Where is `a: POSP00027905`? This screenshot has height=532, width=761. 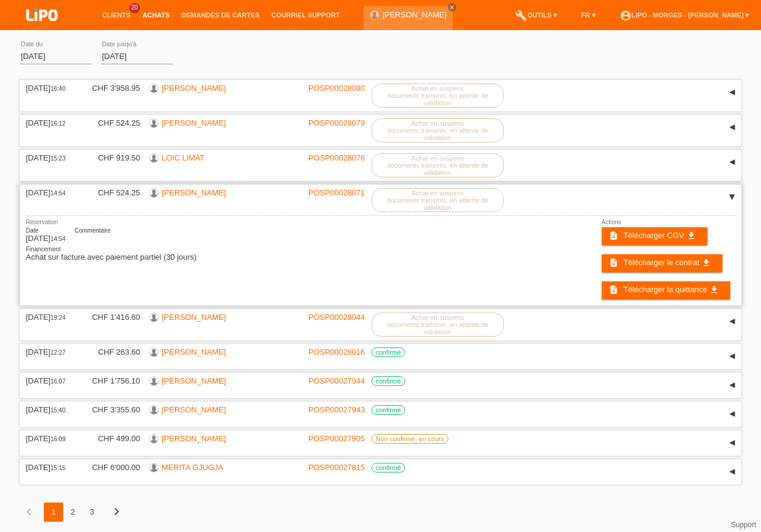
a: POSP00027905 is located at coordinates (337, 438).